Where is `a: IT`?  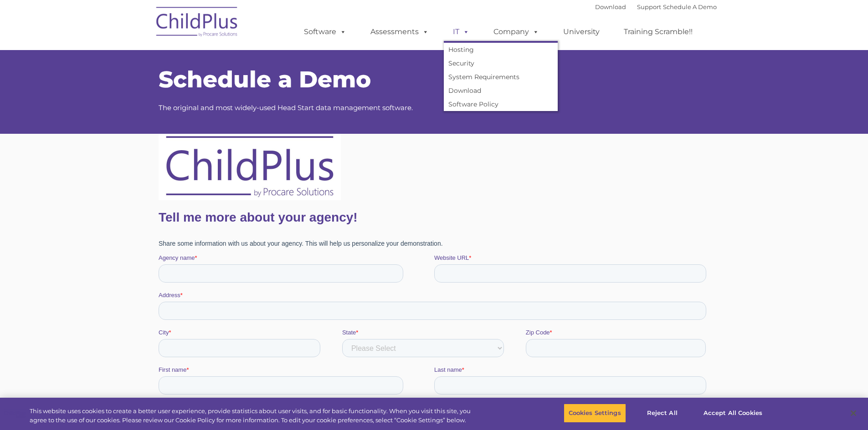
a: IT is located at coordinates (461, 32).